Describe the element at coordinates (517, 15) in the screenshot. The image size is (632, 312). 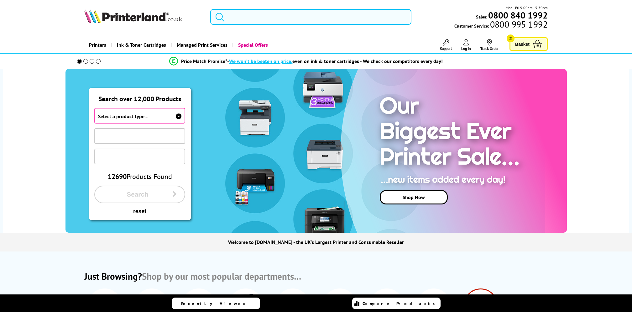
I see `a: 0800 840 1992` at that location.